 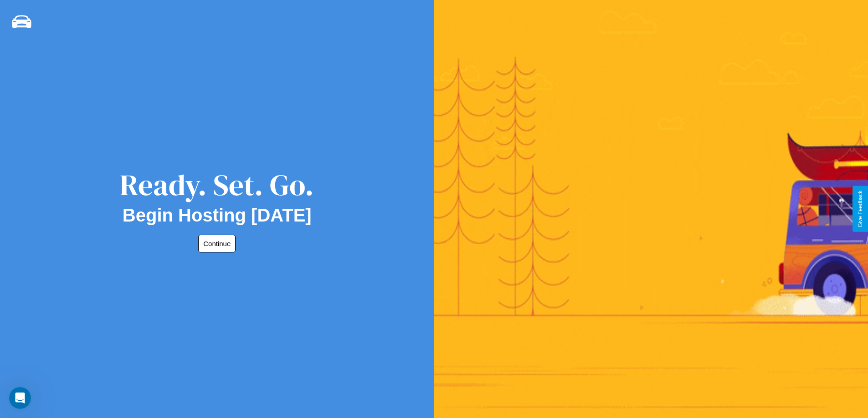 What do you see at coordinates (217, 185) in the screenshot?
I see `div: Ready. Set. Go.` at bounding box center [217, 185].